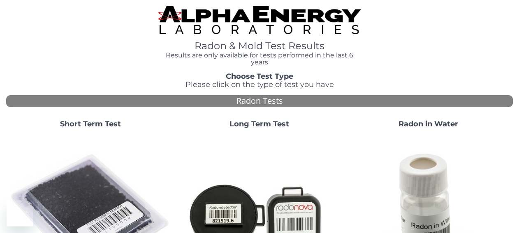 The height and width of the screenshot is (233, 519). What do you see at coordinates (259, 124) in the screenshot?
I see `strong: Long Term Test` at bounding box center [259, 124].